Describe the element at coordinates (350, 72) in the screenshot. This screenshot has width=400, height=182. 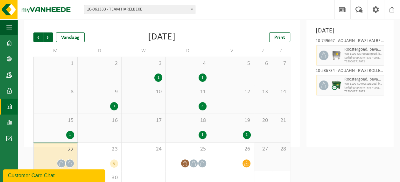
I see `div: 10-536734 - AQUAFIN - RWZI ROLLEGEM (KP278) - ROLLEGEM` at that location.